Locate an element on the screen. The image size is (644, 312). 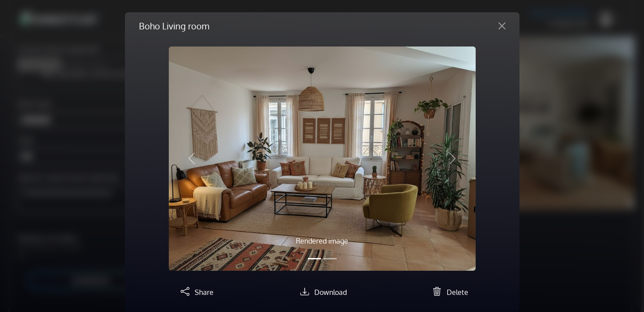
button: Slide 2 is located at coordinates (330, 258).